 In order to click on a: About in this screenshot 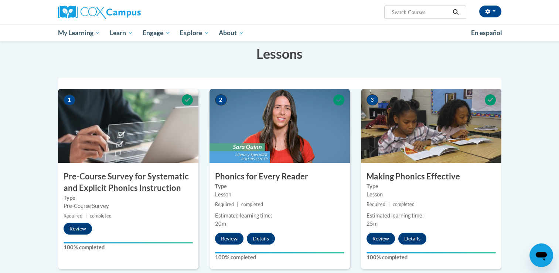, I will do `click(231, 33)`.